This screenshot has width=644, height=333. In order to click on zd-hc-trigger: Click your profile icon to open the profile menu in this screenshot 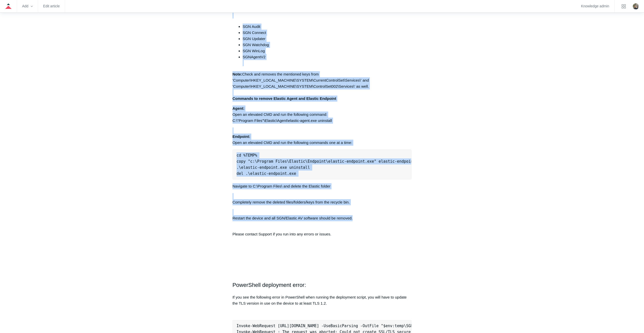, I will do `click(636, 6)`.